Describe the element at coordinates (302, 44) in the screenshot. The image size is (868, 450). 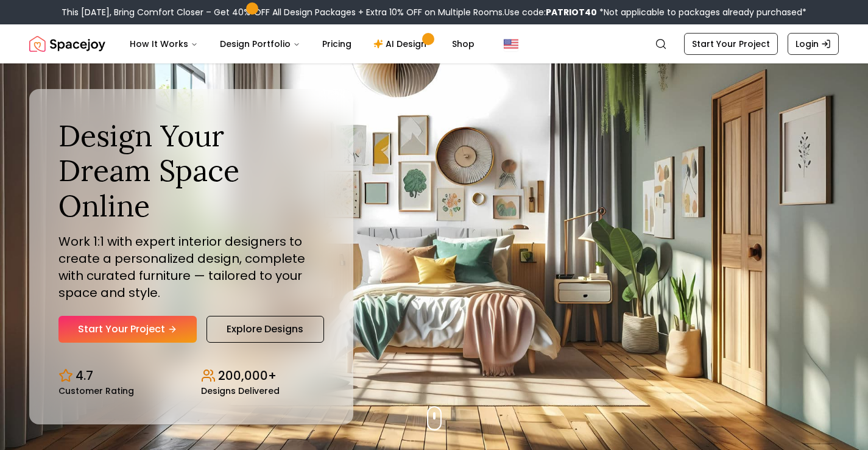
I see `nav: Main` at that location.